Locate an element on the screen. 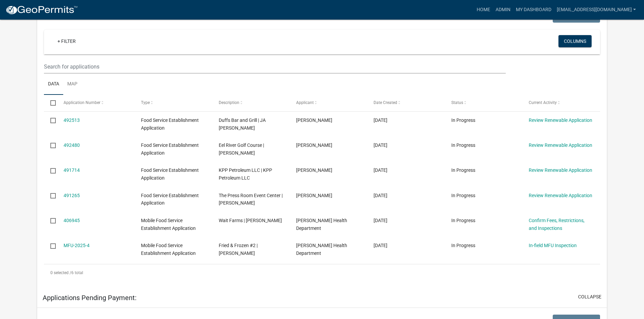 Image resolution: width=644 pixels, height=319 pixels. a: 491265 is located at coordinates (71, 195).